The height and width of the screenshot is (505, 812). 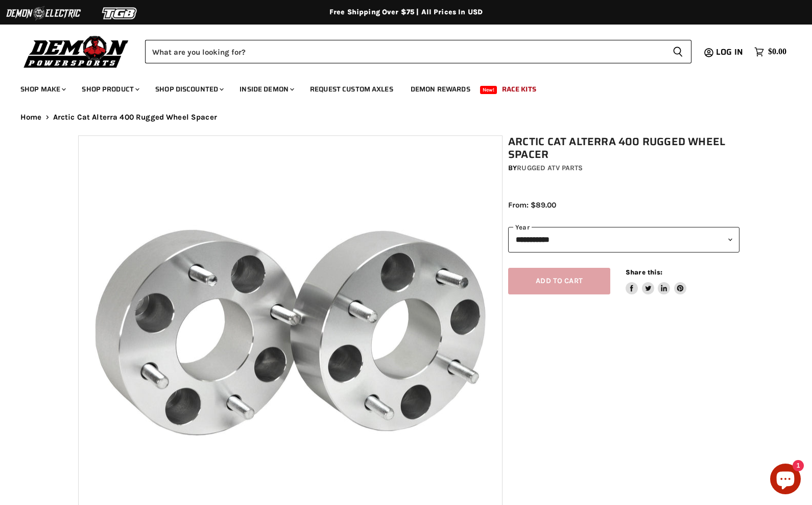 What do you see at coordinates (624, 148) in the screenshot?
I see `h1: Arctic Cat Alterra 400 Rugged Wheel Spacer` at bounding box center [624, 148].